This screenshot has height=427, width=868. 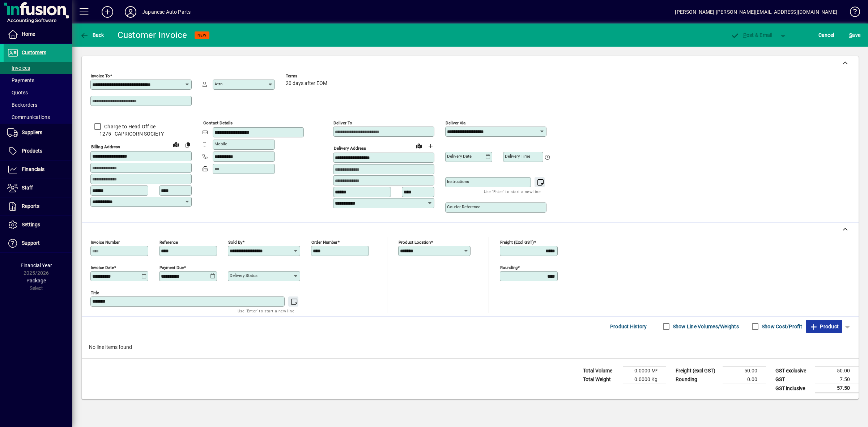 What do you see at coordinates (698, 380) in the screenshot?
I see `td: Rounding` at bounding box center [698, 380].